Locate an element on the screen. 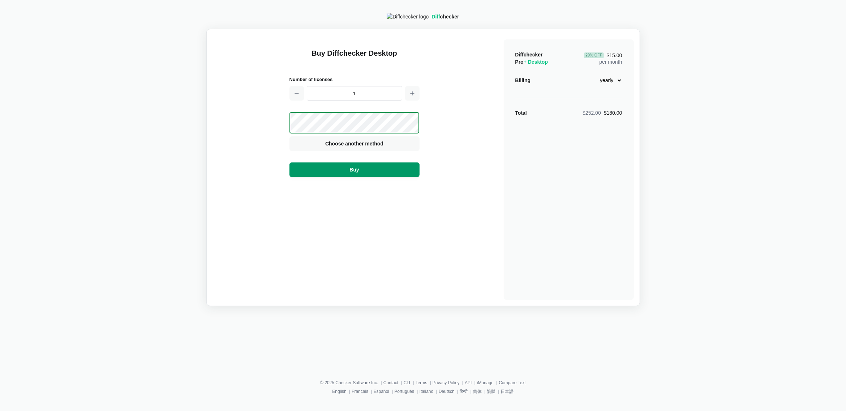 This screenshot has width=846, height=411. span: Choose another method is located at coordinates (354, 143).